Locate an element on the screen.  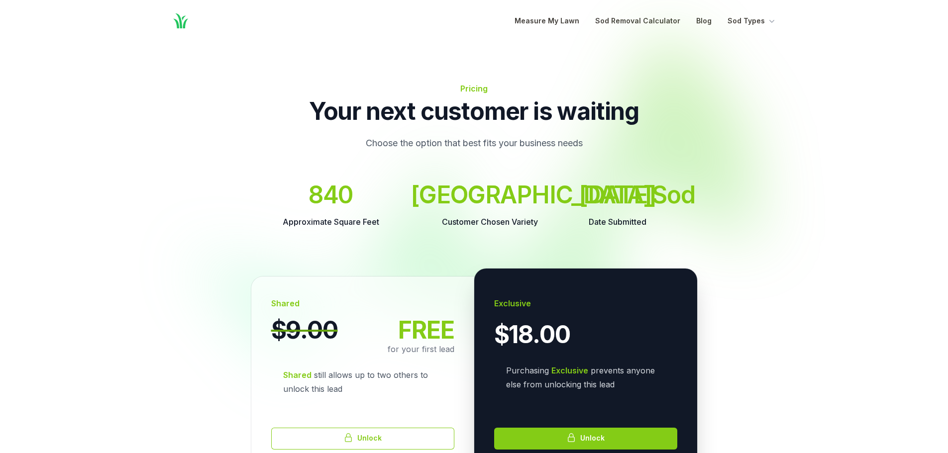
p: Your next customer is waiting is located at coordinates (474, 111).